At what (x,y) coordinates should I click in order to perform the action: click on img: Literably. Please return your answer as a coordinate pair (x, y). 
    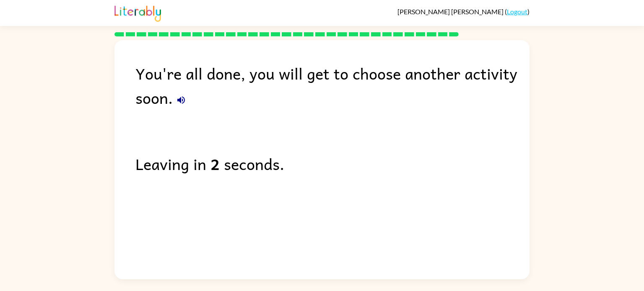
    Looking at the image, I should click on (138, 13).